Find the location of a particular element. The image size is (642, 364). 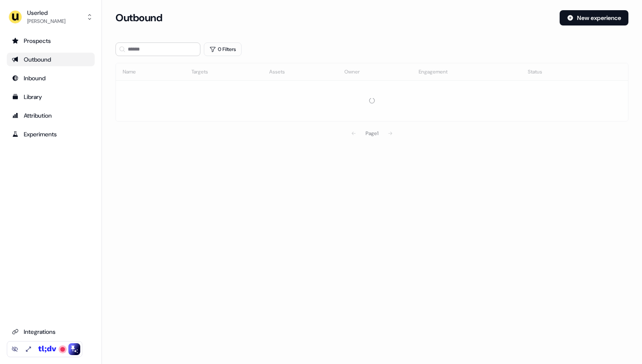

div: Experiments is located at coordinates (50, 134).